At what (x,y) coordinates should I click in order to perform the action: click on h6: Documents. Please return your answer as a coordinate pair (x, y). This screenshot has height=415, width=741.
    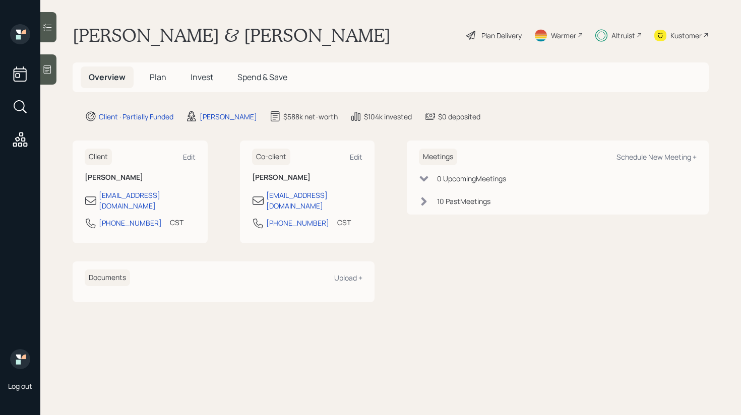
    Looking at the image, I should click on (107, 278).